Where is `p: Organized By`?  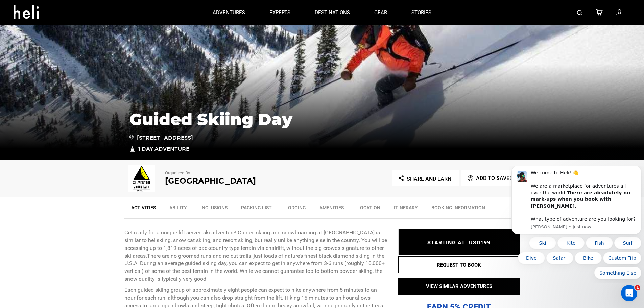
p: Organized By is located at coordinates (234, 173).